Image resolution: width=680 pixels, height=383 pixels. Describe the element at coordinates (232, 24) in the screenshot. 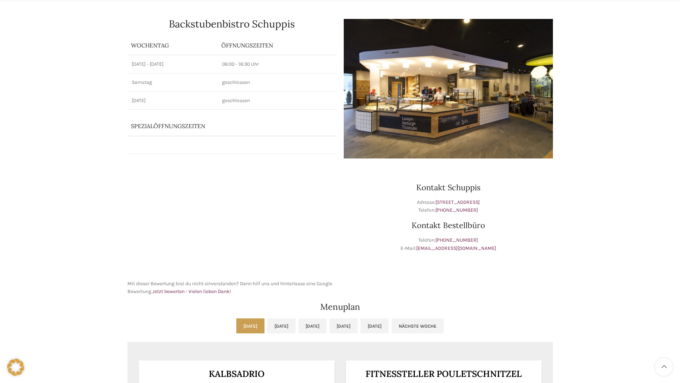

I see `h1: Backstubenbistro Schuppis` at that location.